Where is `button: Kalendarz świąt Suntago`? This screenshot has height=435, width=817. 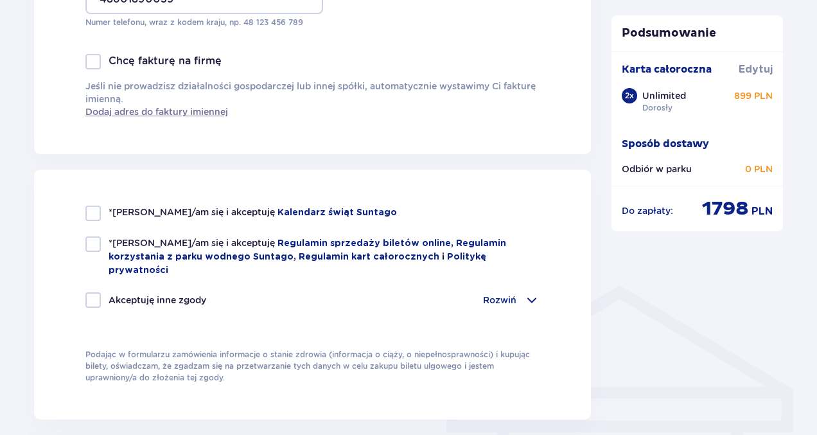
button: Kalendarz świąt Suntago is located at coordinates (337, 213).